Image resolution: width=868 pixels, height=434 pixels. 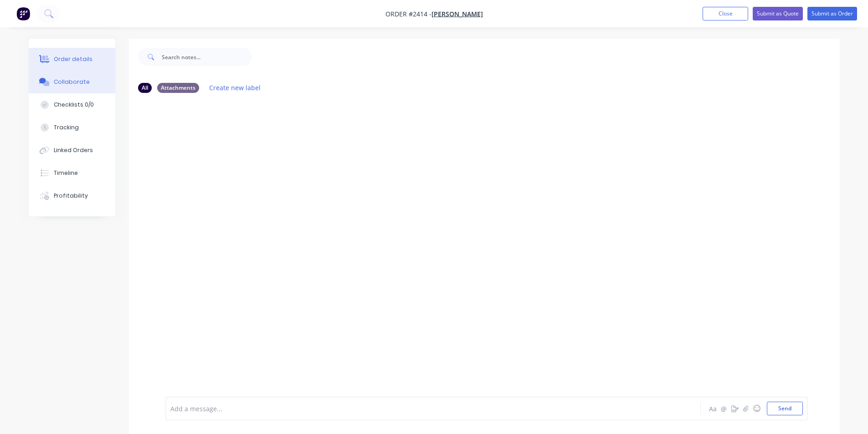 What do you see at coordinates (66, 128) in the screenshot?
I see `div: Tracking` at bounding box center [66, 128].